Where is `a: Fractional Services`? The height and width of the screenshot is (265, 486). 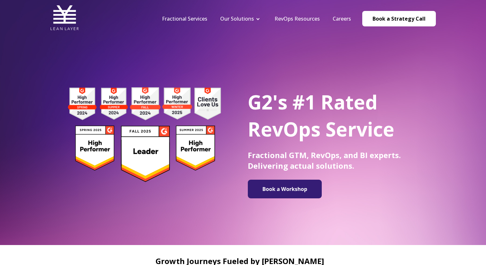 a: Fractional Services is located at coordinates (185, 19).